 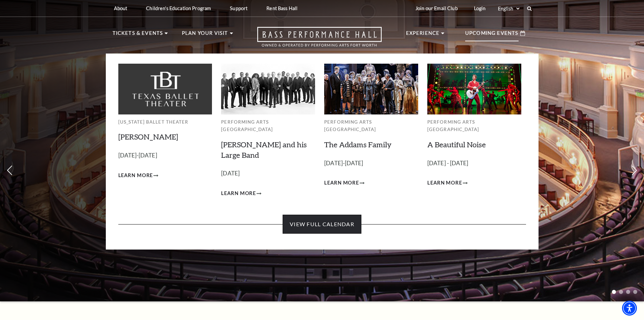 What do you see at coordinates (344, 183) in the screenshot?
I see `a: Learn More The Addams Family` at bounding box center [344, 183].